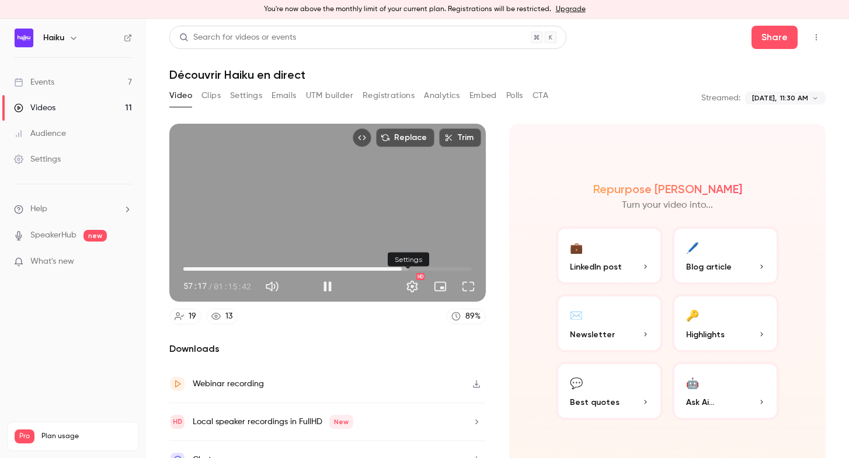 This screenshot has height=458, width=849. I want to click on span: 57:17, so click(195, 286).